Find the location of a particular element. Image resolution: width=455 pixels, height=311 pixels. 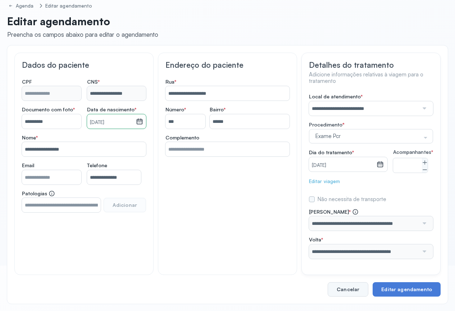

span: Bairro is located at coordinates (218, 109).